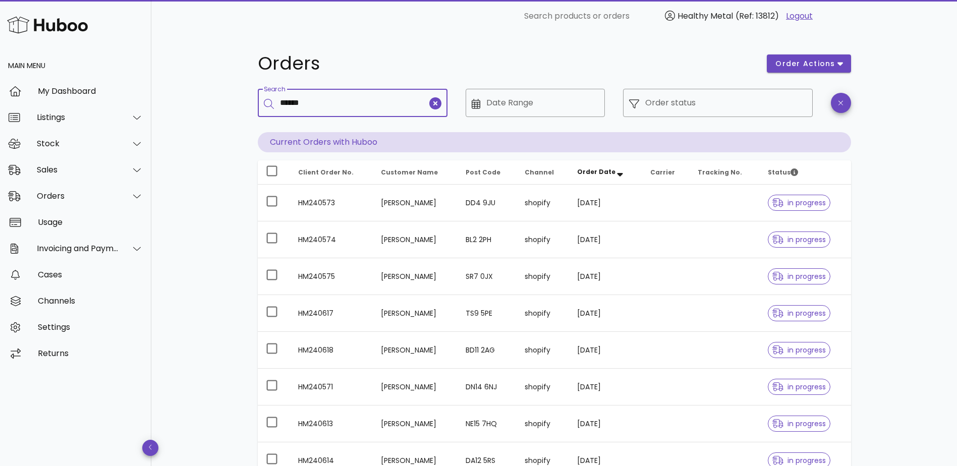 The width and height of the screenshot is (957, 466). I want to click on td: DD4 9JU, so click(487, 203).